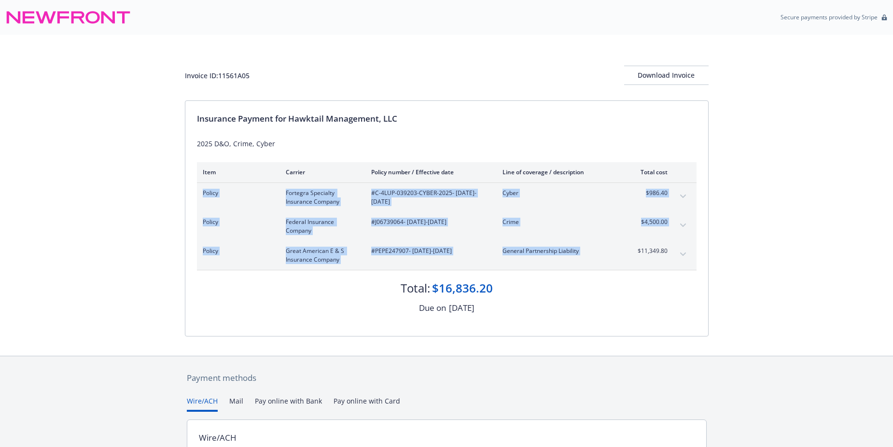  What do you see at coordinates (433, 308) in the screenshot?
I see `div: Due on` at bounding box center [433, 308].